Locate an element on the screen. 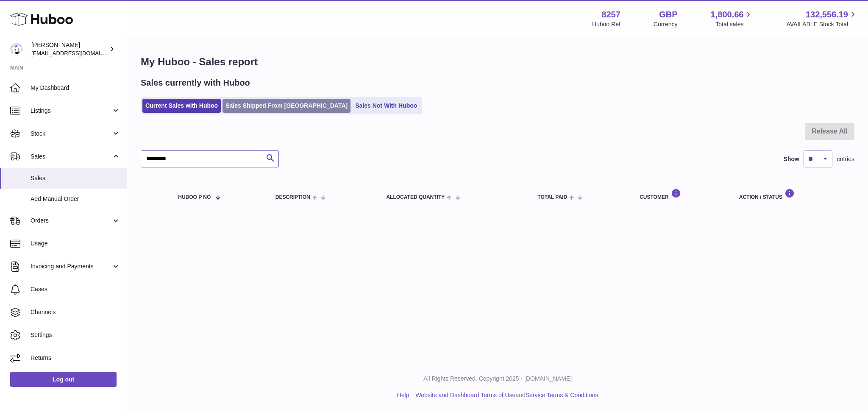  li: and is located at coordinates (505, 396).